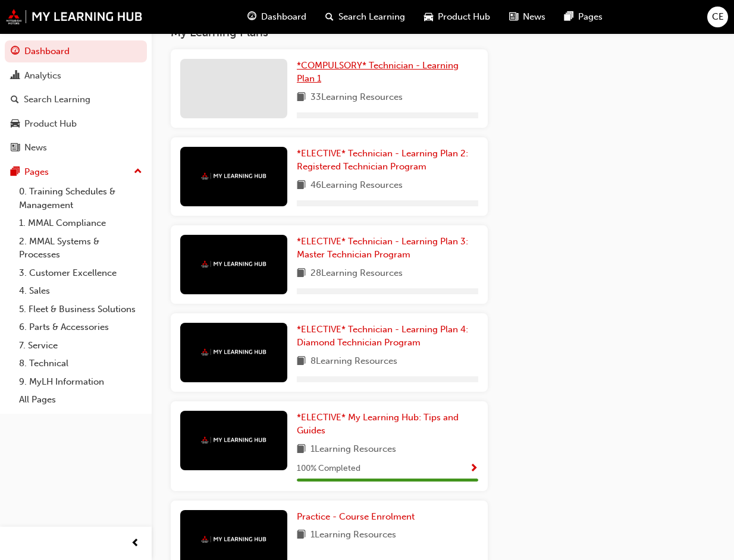 This screenshot has height=560, width=734. I want to click on a: *ELECTIVE* My Learning Hub: Tips and Guides, so click(387, 424).